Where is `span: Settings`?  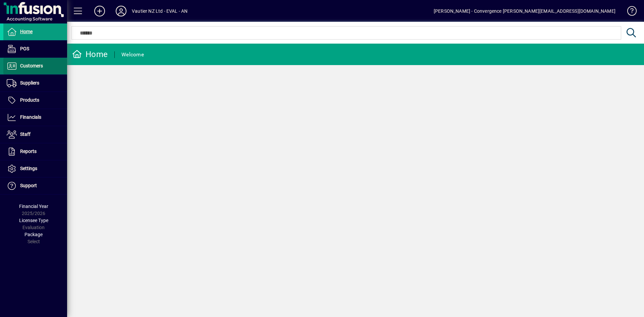 span: Settings is located at coordinates (28, 168).